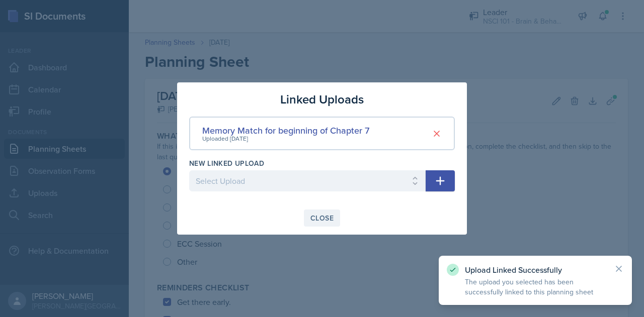 This screenshot has height=317, width=644. What do you see at coordinates (322, 219) in the screenshot?
I see `button: Close` at bounding box center [322, 219].